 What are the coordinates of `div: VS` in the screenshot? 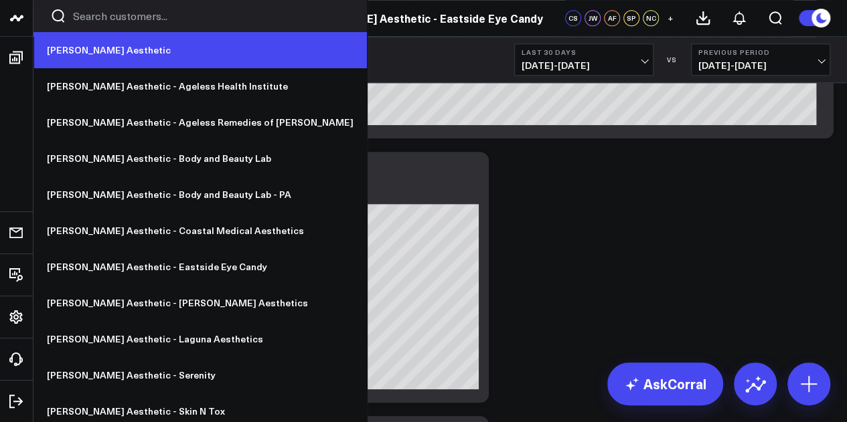 It's located at (672, 60).